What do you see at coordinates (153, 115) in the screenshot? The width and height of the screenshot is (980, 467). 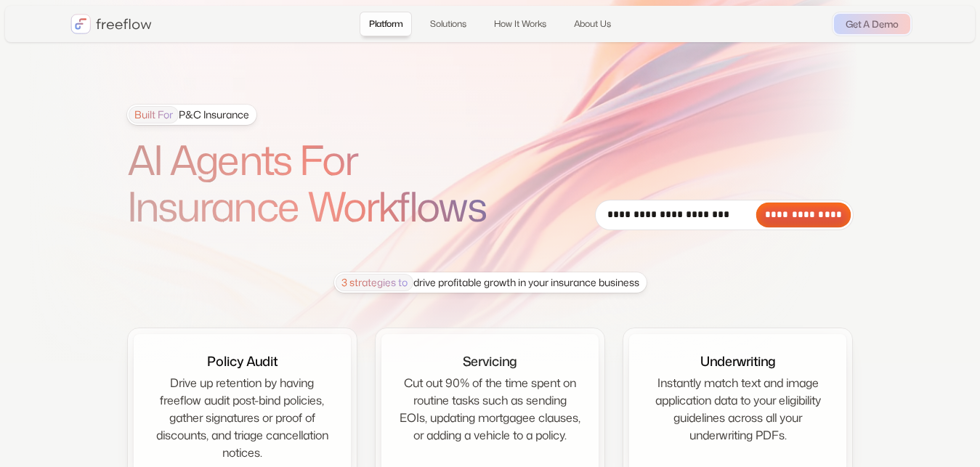 I see `span: Built For` at bounding box center [153, 115].